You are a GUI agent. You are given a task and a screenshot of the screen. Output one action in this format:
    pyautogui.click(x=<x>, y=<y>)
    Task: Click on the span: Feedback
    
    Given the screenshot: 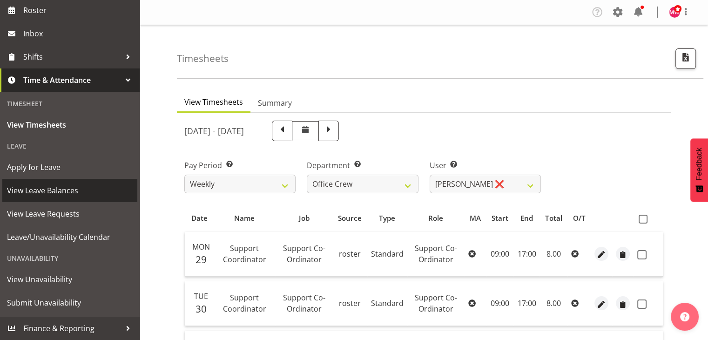 What is the action you would take?
    pyautogui.click(x=699, y=164)
    